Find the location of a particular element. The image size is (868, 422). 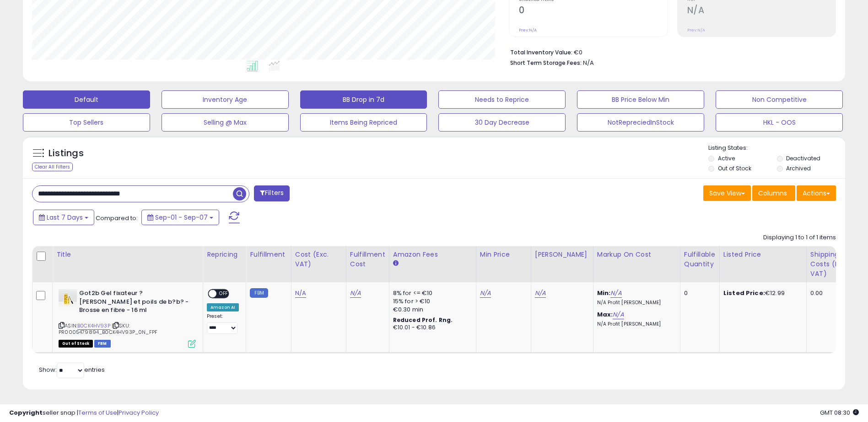

button: Non Competitive is located at coordinates (779, 100).